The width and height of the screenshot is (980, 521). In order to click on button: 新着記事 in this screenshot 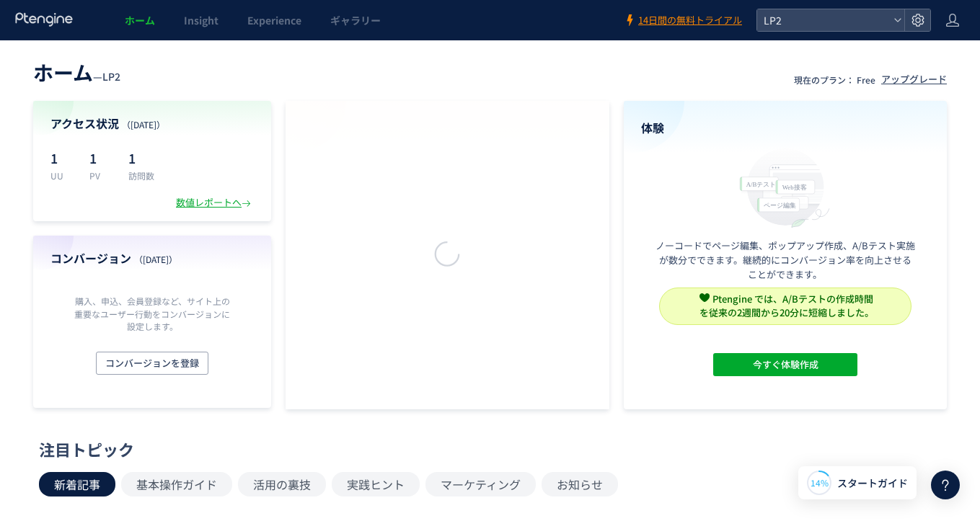, I will do `click(77, 484)`.